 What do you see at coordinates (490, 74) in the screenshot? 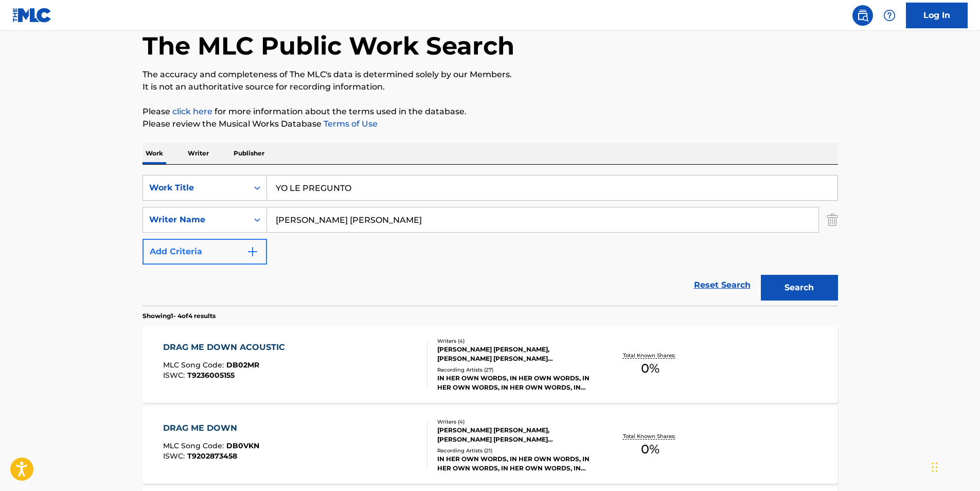
I see `p: The accuracy and completeness of The MLC's data is determined solely by our Members.` at bounding box center [490, 74].